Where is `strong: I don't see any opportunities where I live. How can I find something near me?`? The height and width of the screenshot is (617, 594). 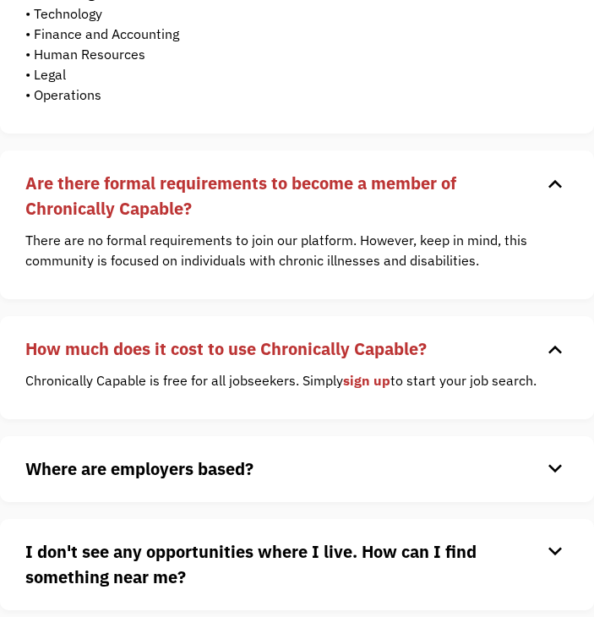 strong: I don't see any opportunities where I live. How can I find something near me? is located at coordinates (251, 564).